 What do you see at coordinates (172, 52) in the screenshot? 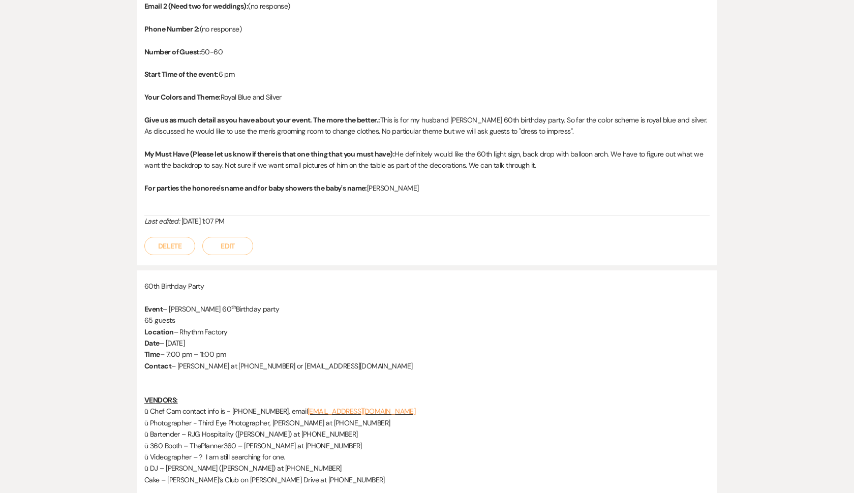
I see `strong: Number of Guest:` at bounding box center [172, 52].